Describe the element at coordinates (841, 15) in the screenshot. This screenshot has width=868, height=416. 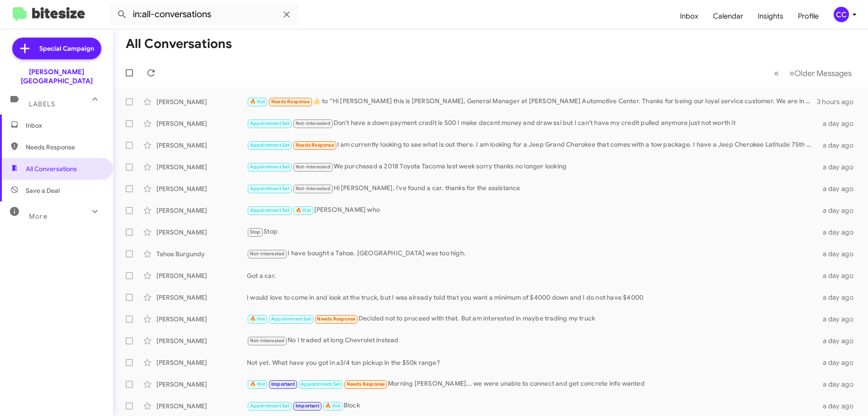
I see `div: CC` at that location.